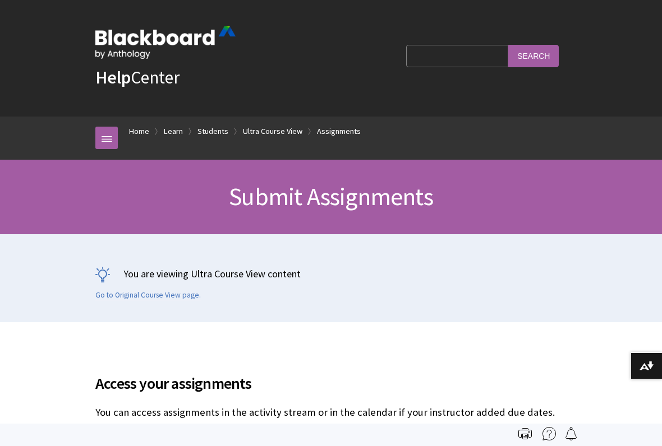 This screenshot has width=662, height=446. Describe the element at coordinates (331, 274) in the screenshot. I see `p: You are viewing Ultra Course View content` at that location.